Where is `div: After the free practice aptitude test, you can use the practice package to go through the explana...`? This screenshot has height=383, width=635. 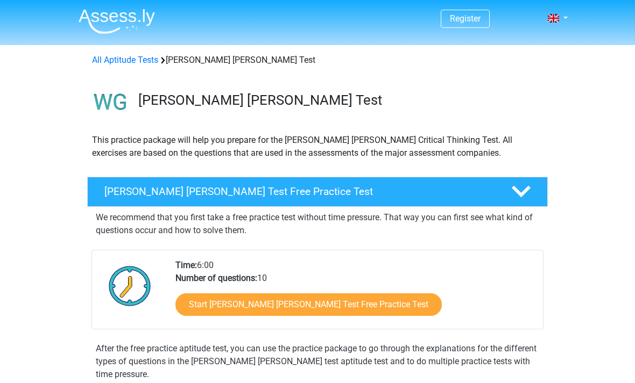
div: After the free practice aptitude test, you can use the practice package to go through the explana... is located at coordinates (317, 362).